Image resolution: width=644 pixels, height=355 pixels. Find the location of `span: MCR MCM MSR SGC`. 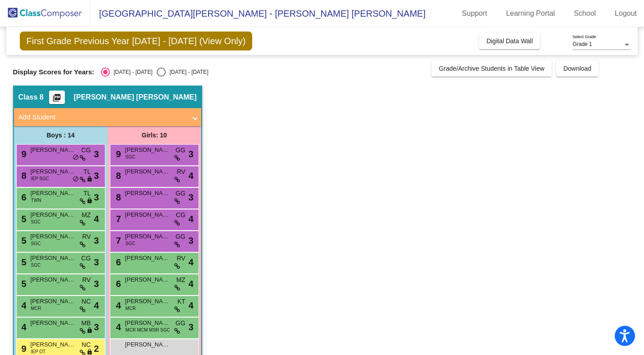

span: MCR MCM MSR SGC is located at coordinates (148, 330).